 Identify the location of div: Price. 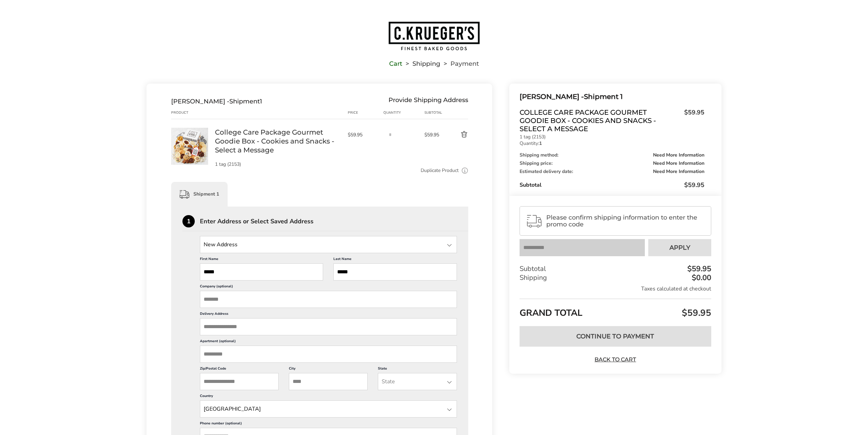
(366, 113).